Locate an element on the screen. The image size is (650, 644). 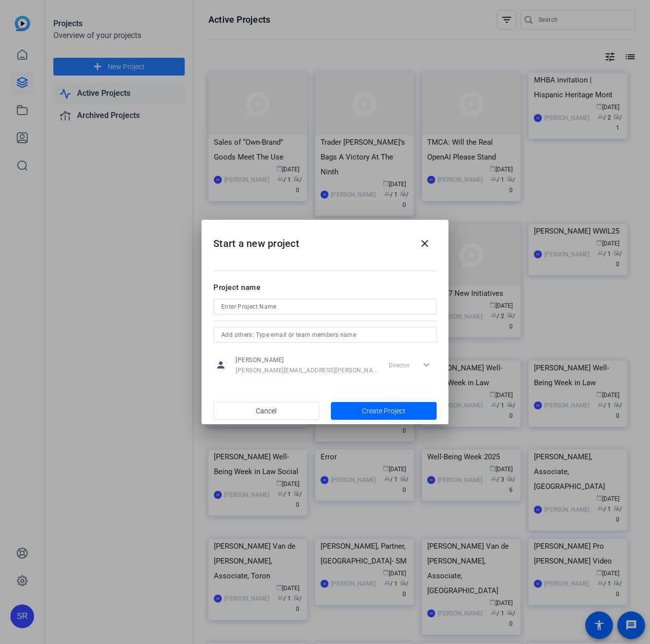
mat-icon: close is located at coordinates (425, 243).